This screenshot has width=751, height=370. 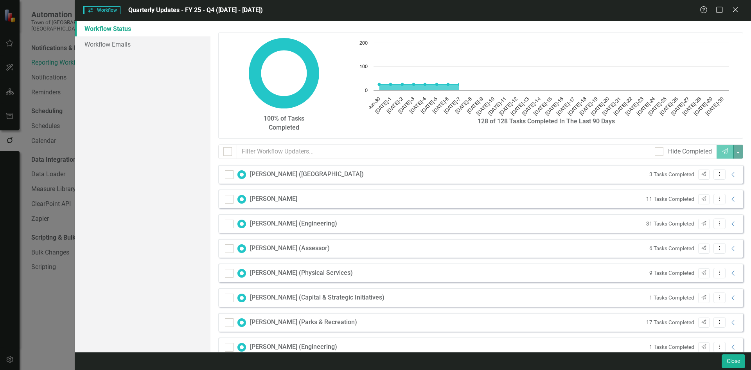 I want to click on a: Workflow Status, so click(x=143, y=29).